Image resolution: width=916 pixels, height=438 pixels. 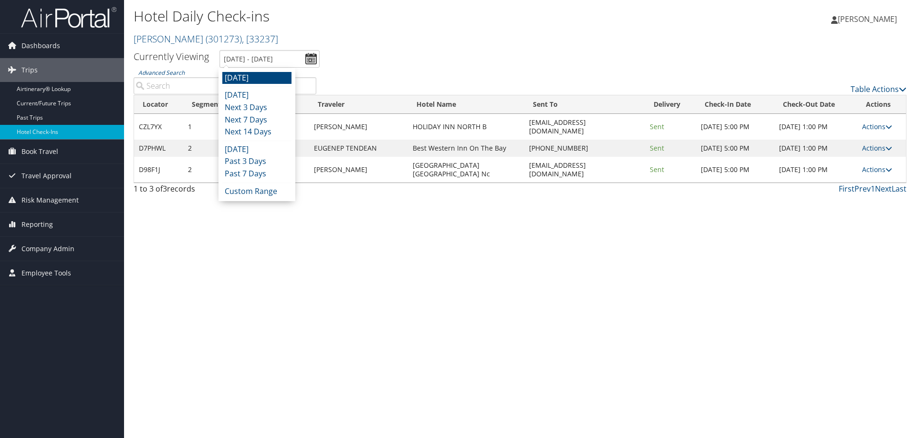 What do you see at coordinates (358, 148) in the screenshot?
I see `td: EUGENEP TENDEAN` at bounding box center [358, 148].